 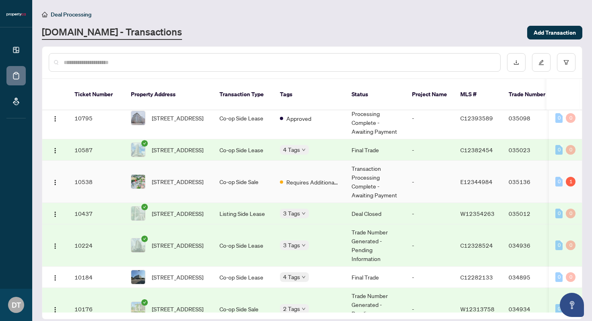 What do you see at coordinates (375, 95) in the screenshot?
I see `th: Status` at bounding box center [375, 95].